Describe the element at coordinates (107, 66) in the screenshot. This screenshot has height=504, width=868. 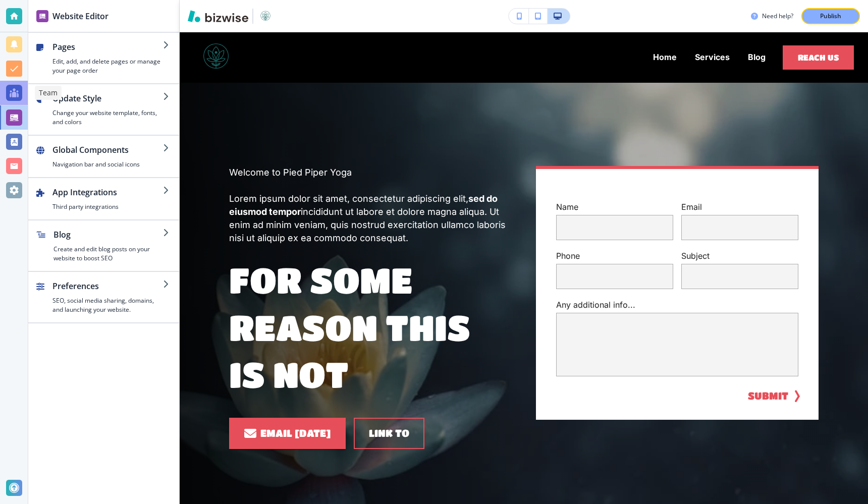
I see `h4: Edit, add, and delete pages or manage your page order` at that location.